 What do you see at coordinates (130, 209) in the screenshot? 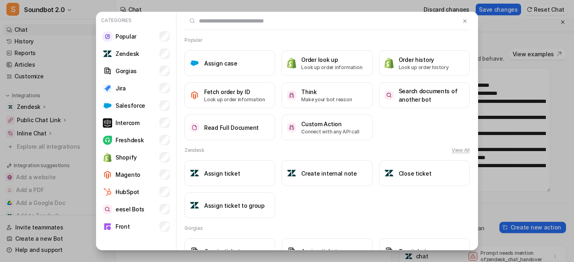
I see `p: eesel Bots` at bounding box center [130, 209].